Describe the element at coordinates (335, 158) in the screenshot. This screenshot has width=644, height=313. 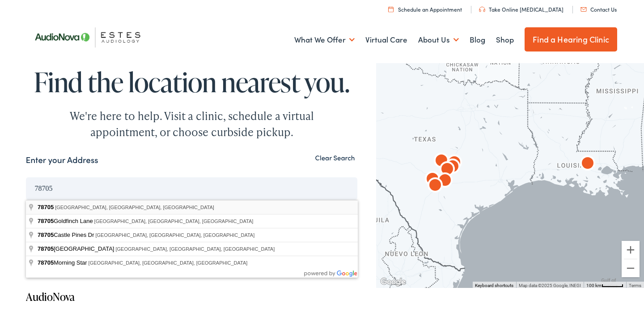
I see `button: Clear Search` at that location.